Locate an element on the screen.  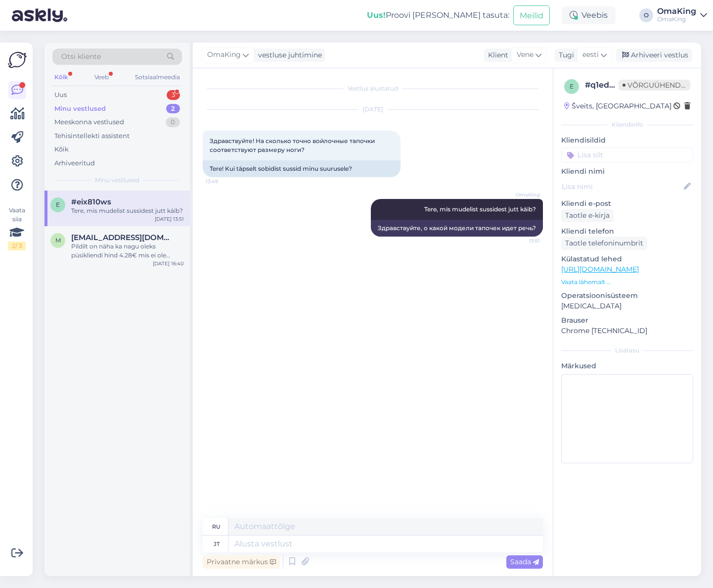
font: q1edcz2h is located at coordinates (609, 85).